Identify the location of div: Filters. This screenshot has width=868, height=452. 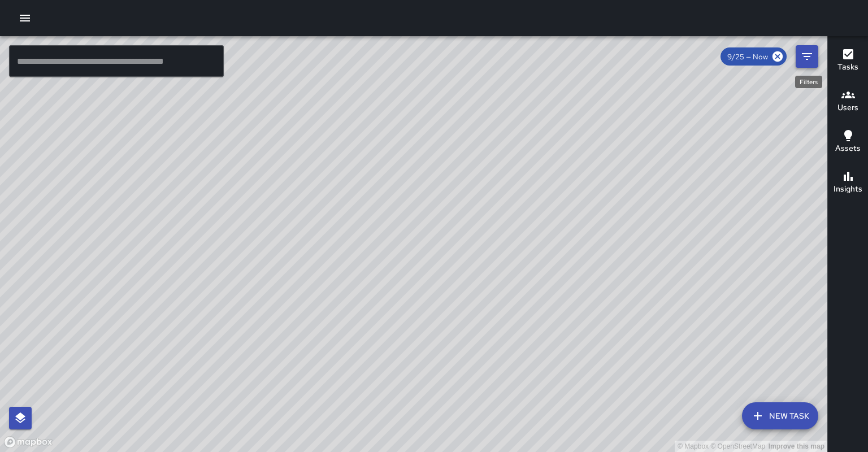
(808, 82).